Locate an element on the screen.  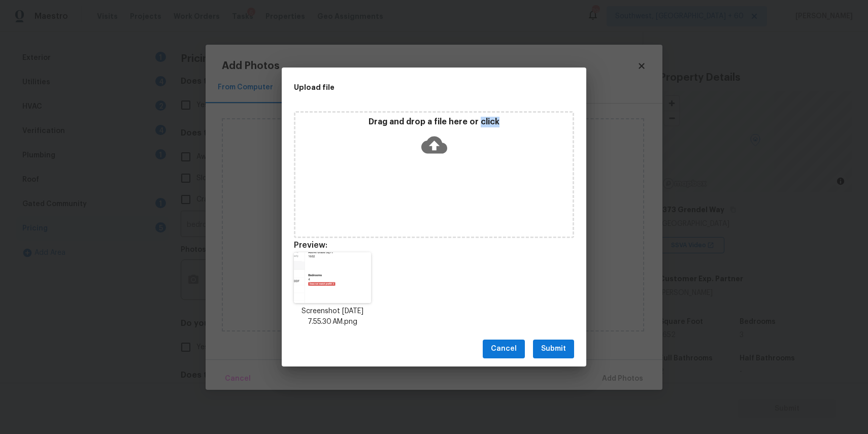
button: Cancel is located at coordinates (503, 349).